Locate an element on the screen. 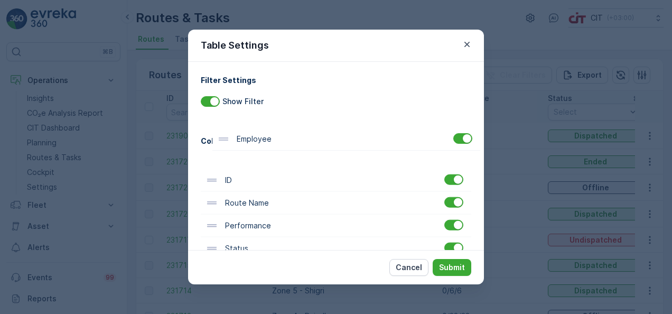 Image resolution: width=672 pixels, height=314 pixels. button: Submit is located at coordinates (452, 267).